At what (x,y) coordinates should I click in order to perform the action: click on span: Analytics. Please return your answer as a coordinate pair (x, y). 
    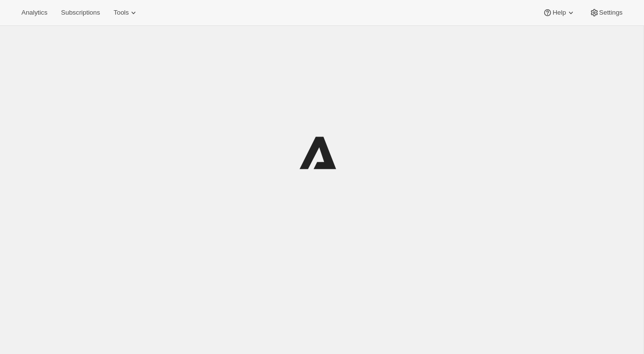
    Looking at the image, I should click on (34, 13).